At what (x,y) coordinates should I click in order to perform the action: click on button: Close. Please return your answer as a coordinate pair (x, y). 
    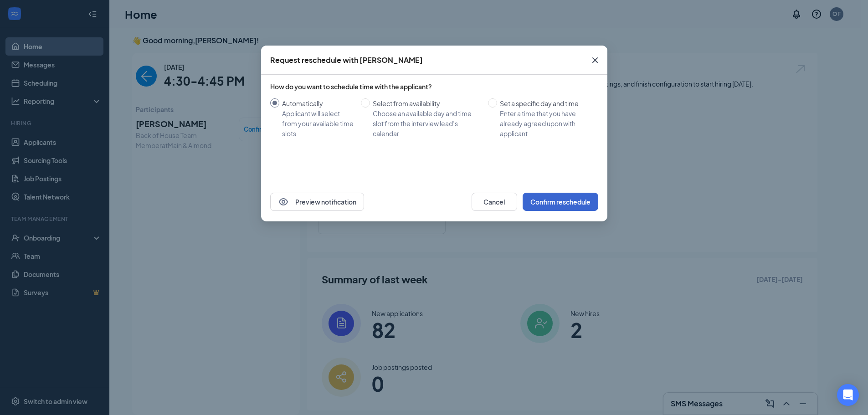
    Looking at the image, I should click on (595, 60).